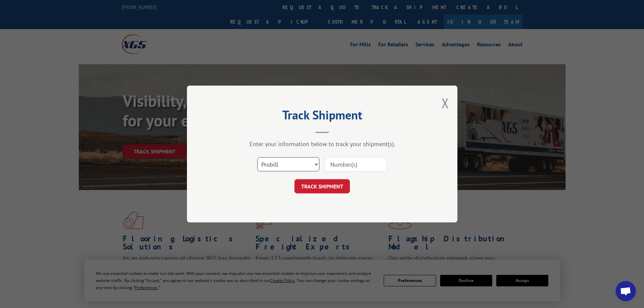  Describe the element at coordinates (322, 186) in the screenshot. I see `button: TRACK SHIPMENT` at that location.